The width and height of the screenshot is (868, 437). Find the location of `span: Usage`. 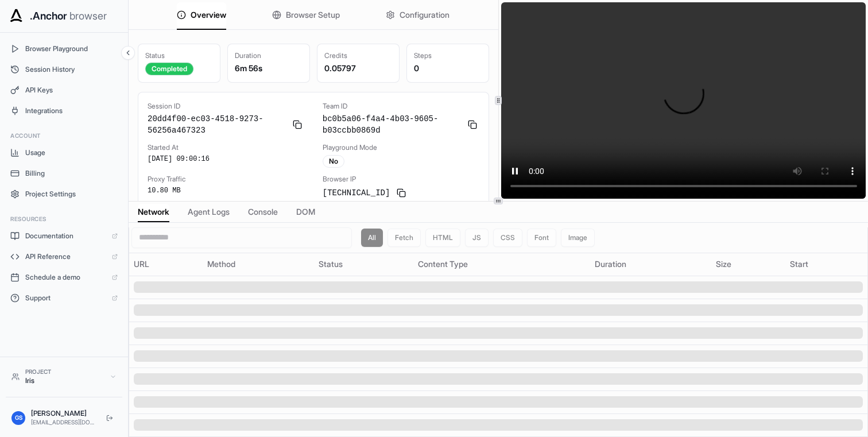

span: Usage is located at coordinates (71, 153).